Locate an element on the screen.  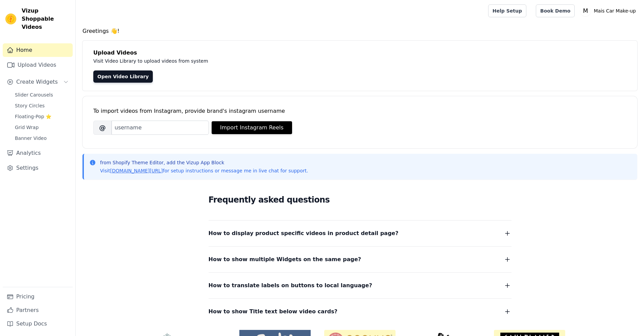
a: Help Setup is located at coordinates (507, 11).